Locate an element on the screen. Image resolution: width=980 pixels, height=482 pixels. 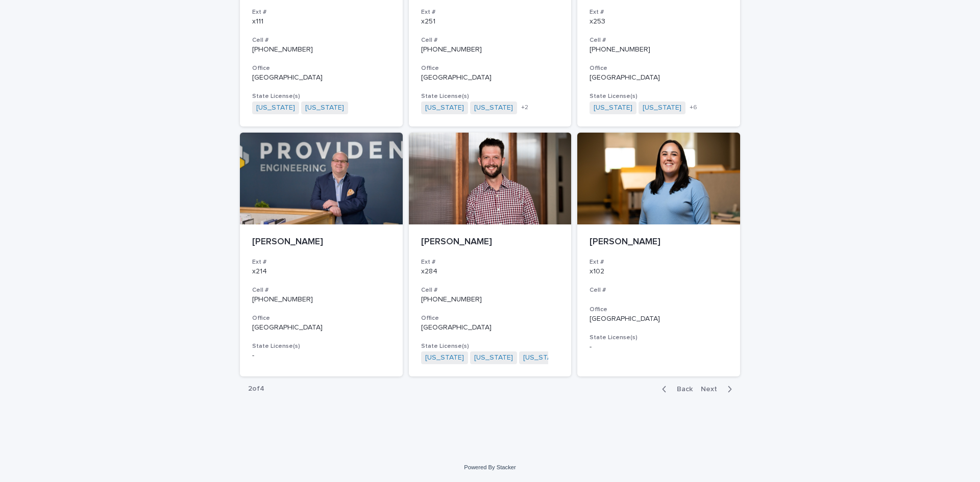
a: x284 is located at coordinates (430, 271).